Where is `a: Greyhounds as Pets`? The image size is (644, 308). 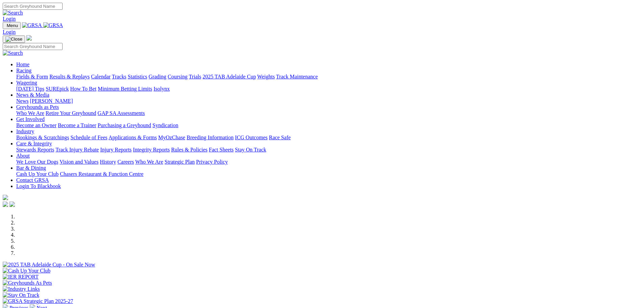
a: Greyhounds as Pets is located at coordinates (38, 107).